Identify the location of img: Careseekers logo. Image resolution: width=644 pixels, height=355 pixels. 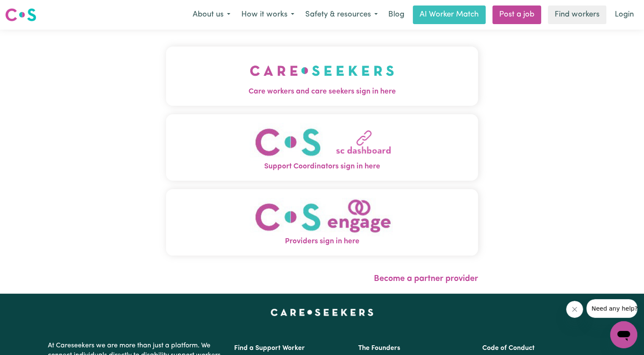
(20, 15).